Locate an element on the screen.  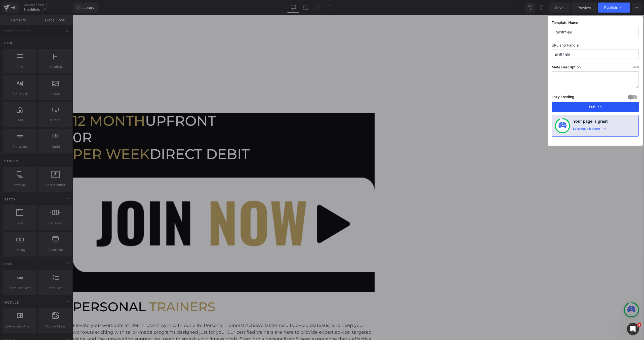
font: TRAINERS is located at coordinates (110, 292).